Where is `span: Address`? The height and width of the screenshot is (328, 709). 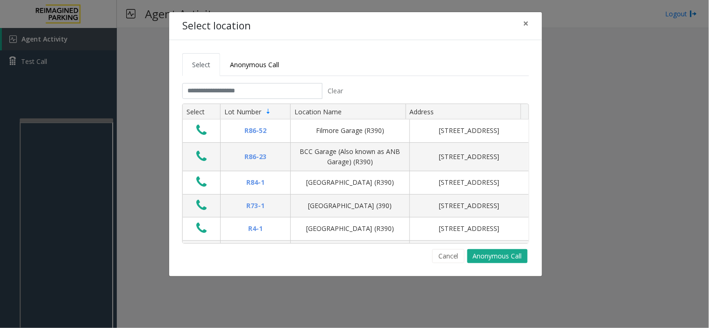
span: Address is located at coordinates (422, 112).